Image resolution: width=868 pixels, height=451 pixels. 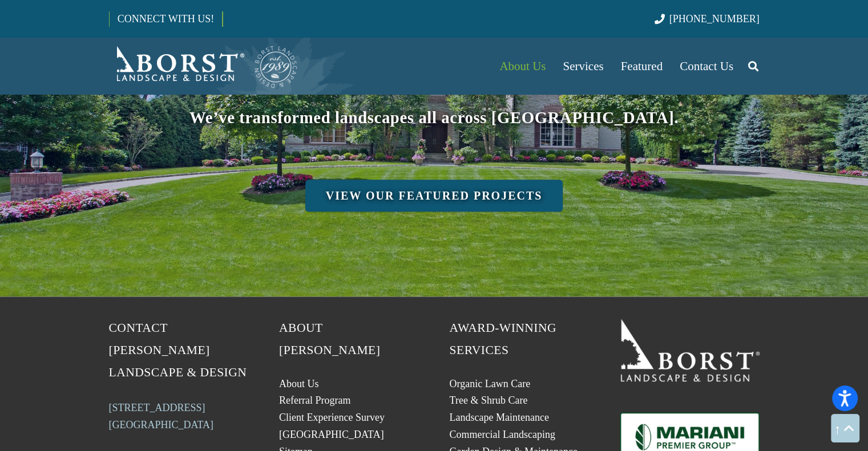 What do you see at coordinates (332, 418) in the screenshot?
I see `a: Client Experience Survey` at bounding box center [332, 418].